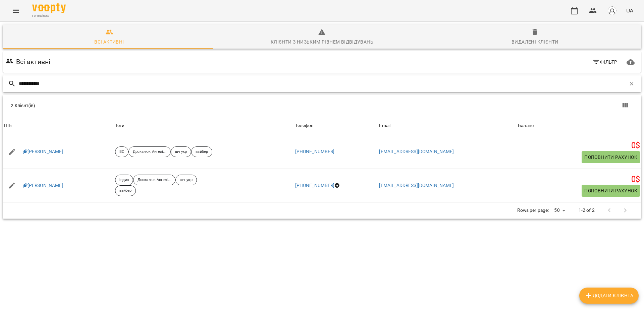 Image resolution: width=644 pixels, height=309 pixels. What do you see at coordinates (605, 62) in the screenshot?
I see `button: Фільтр` at bounding box center [605, 62].